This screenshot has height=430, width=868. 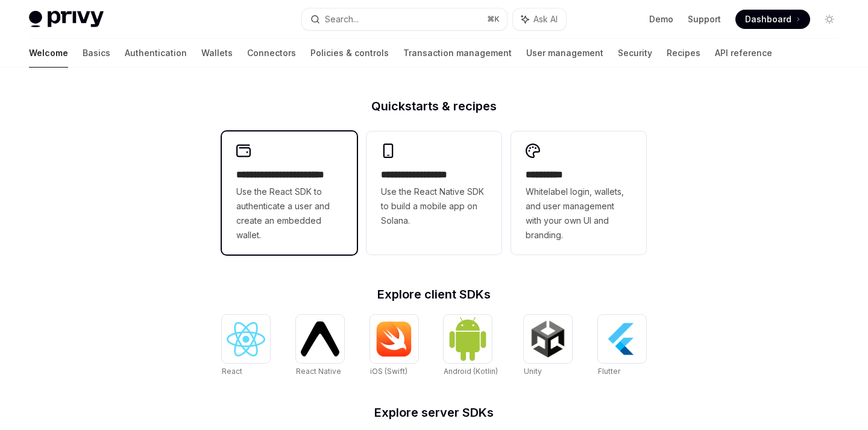 I want to click on a: Dashboard, so click(x=773, y=19).